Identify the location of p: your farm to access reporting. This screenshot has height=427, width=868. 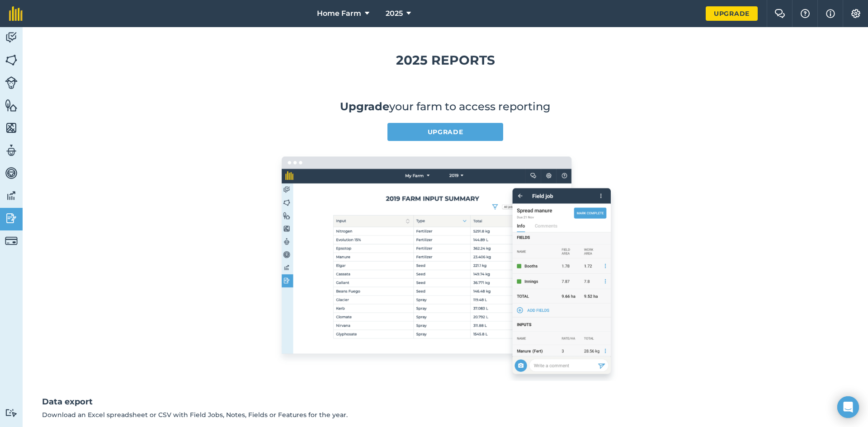
(445, 106).